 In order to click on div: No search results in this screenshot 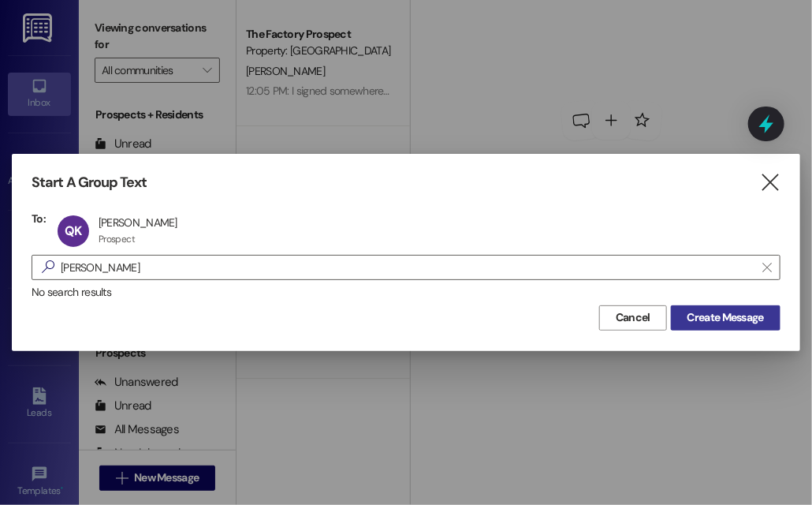, I will do `click(406, 292)`.